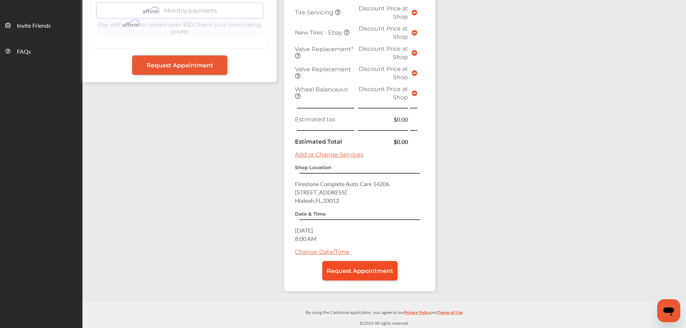 The height and width of the screenshot is (328, 686). What do you see at coordinates (324, 49) in the screenshot?
I see `span: Valve Replacement*` at bounding box center [324, 49].